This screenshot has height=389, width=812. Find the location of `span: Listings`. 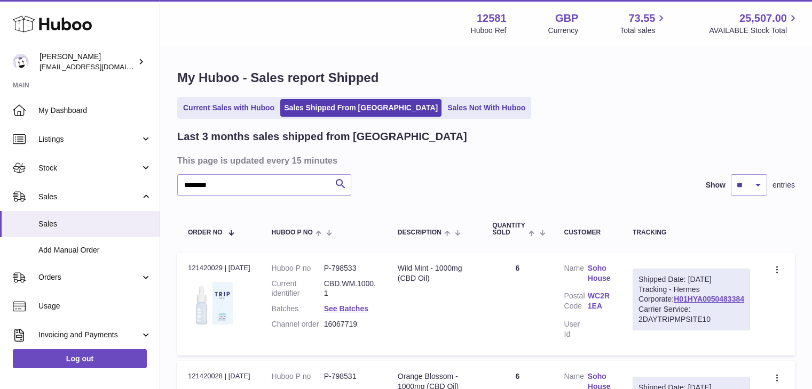

span: Listings is located at coordinates (89, 139).